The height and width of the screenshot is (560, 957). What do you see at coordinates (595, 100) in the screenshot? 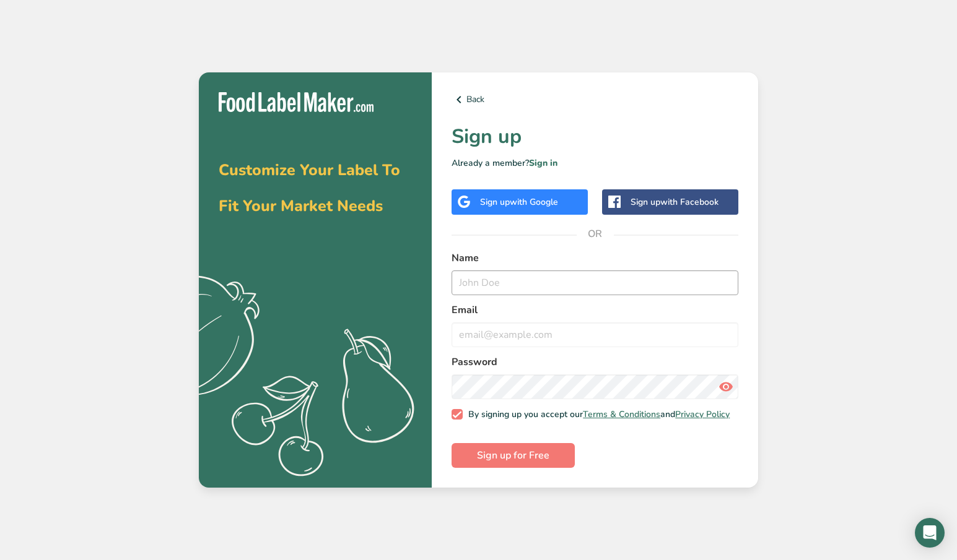
I see `a: Back` at bounding box center [595, 100].